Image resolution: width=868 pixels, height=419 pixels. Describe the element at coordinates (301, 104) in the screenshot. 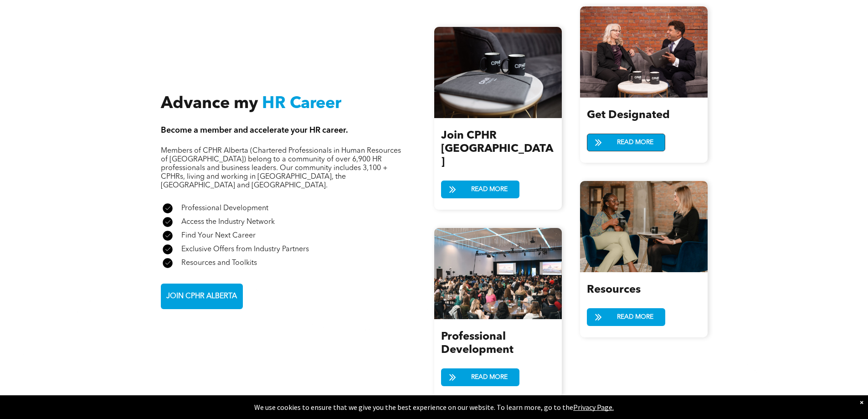

I see `span: HR Career` at that location.